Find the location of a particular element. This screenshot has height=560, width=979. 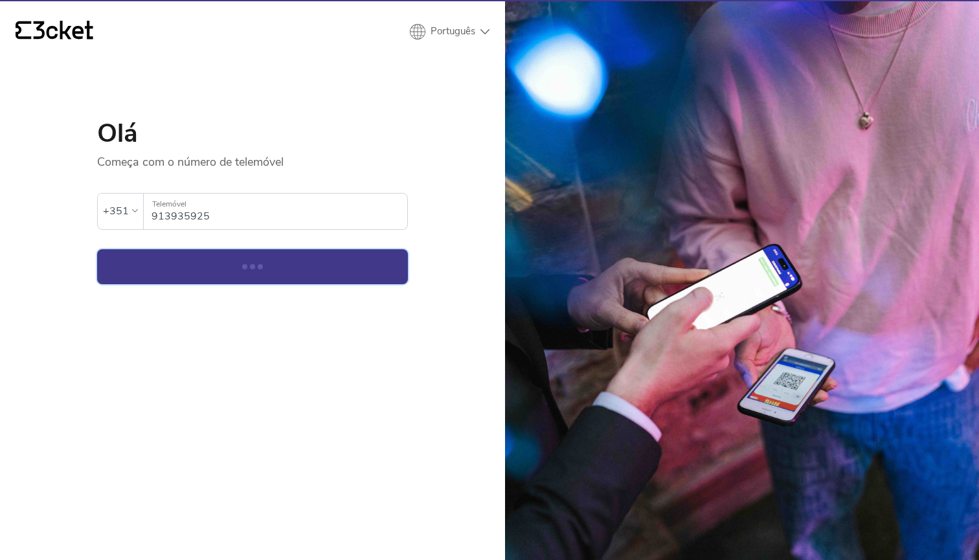

input: Telemóvel is located at coordinates (279, 211).